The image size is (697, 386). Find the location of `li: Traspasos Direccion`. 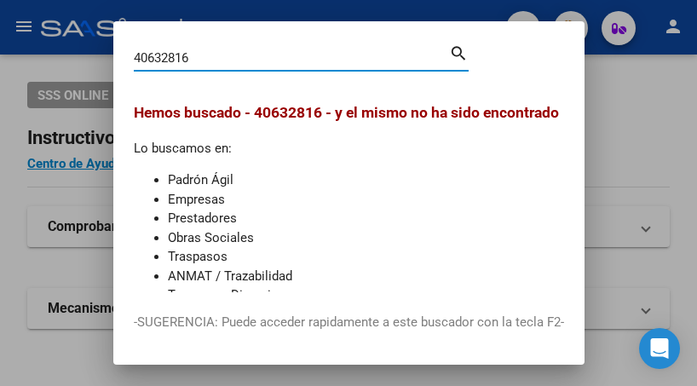

li: Traspasos Direccion is located at coordinates (365, 295).